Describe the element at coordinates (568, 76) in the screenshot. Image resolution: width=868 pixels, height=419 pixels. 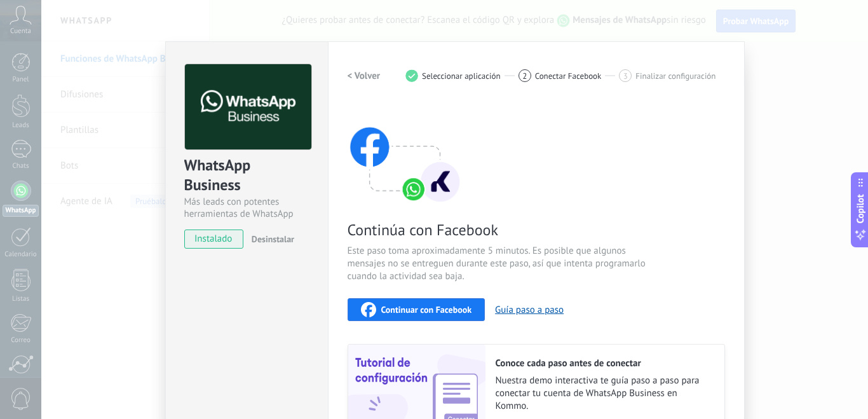
I see `span: Conectar Facebook` at that location.